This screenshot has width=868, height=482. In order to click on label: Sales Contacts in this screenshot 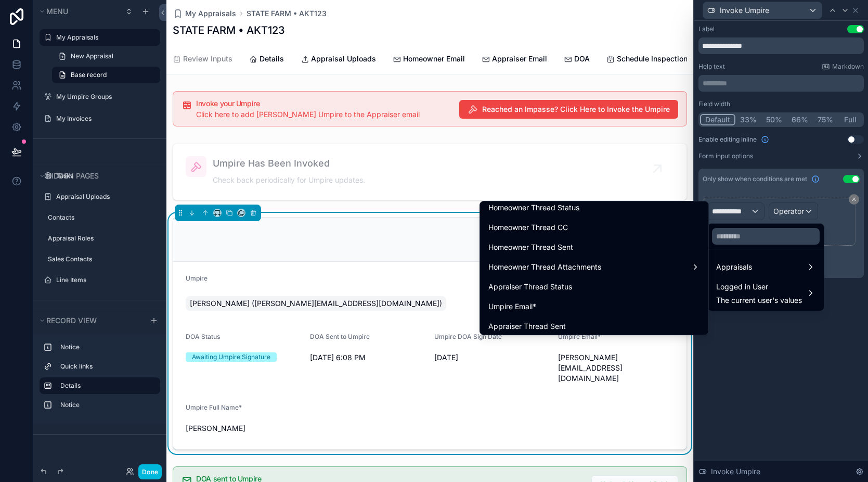, I will do `click(101, 259)`.